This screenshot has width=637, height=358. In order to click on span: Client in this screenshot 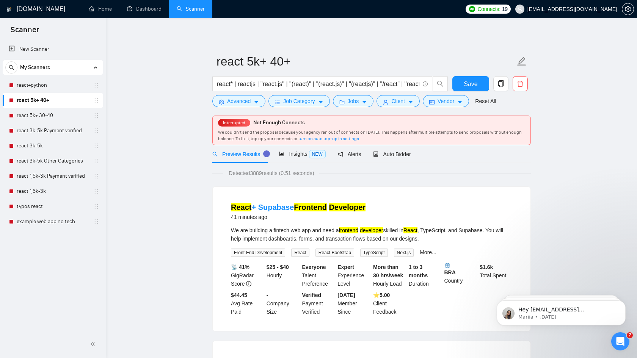, I will do `click(398, 101)`.